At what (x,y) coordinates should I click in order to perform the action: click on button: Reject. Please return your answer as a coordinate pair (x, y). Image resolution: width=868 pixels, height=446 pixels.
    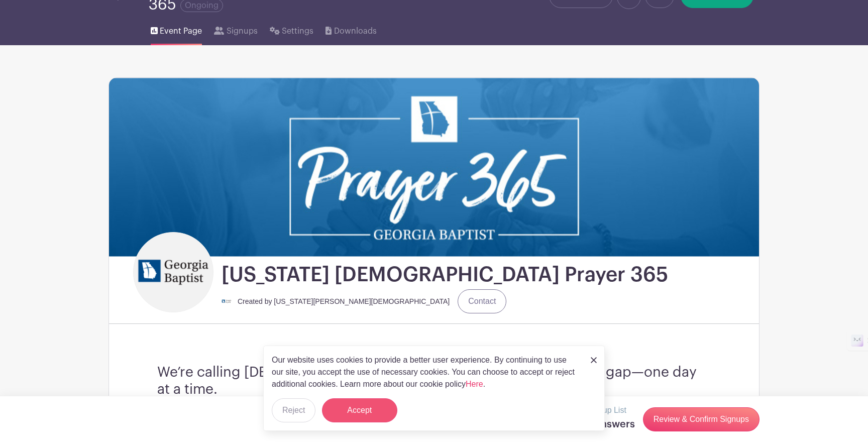
    Looking at the image, I should click on (294, 410).